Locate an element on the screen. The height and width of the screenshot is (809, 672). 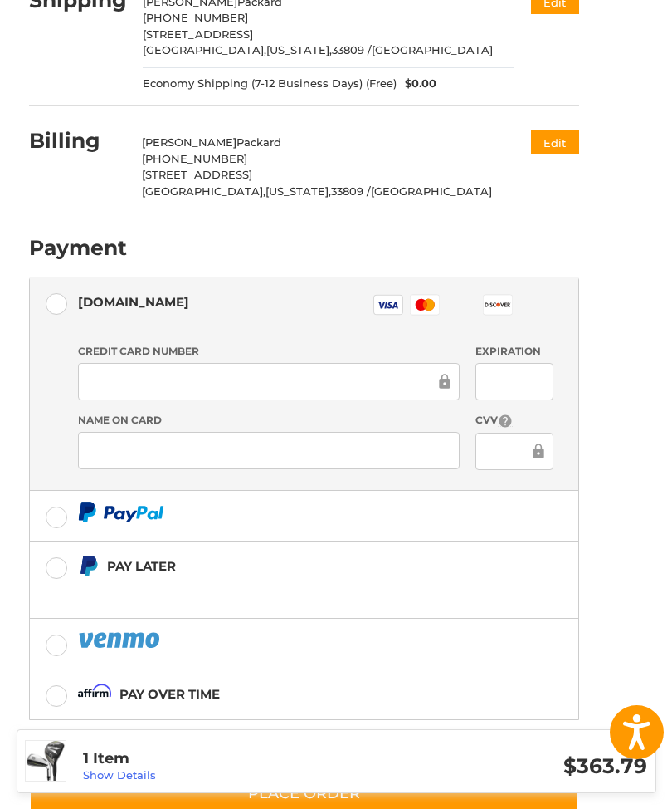
div: Pay over time is located at coordinates (169, 693).